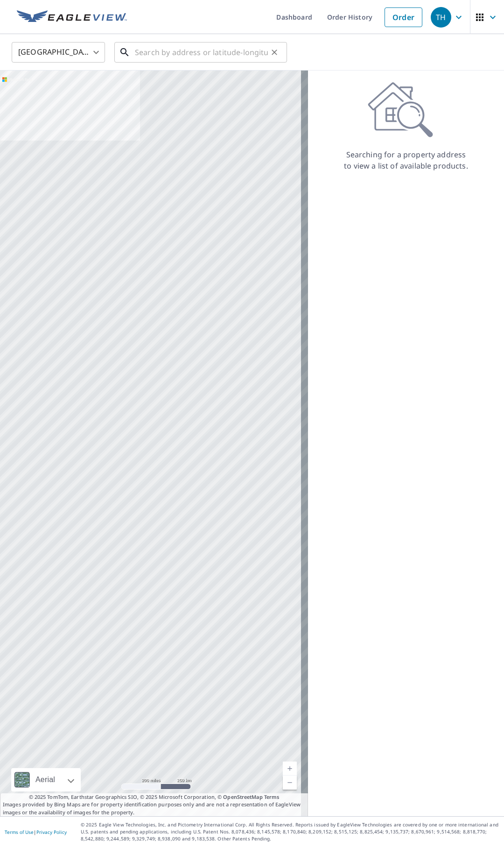 The image size is (504, 847). What do you see at coordinates (271, 797) in the screenshot?
I see `a: Terms` at bounding box center [271, 797].